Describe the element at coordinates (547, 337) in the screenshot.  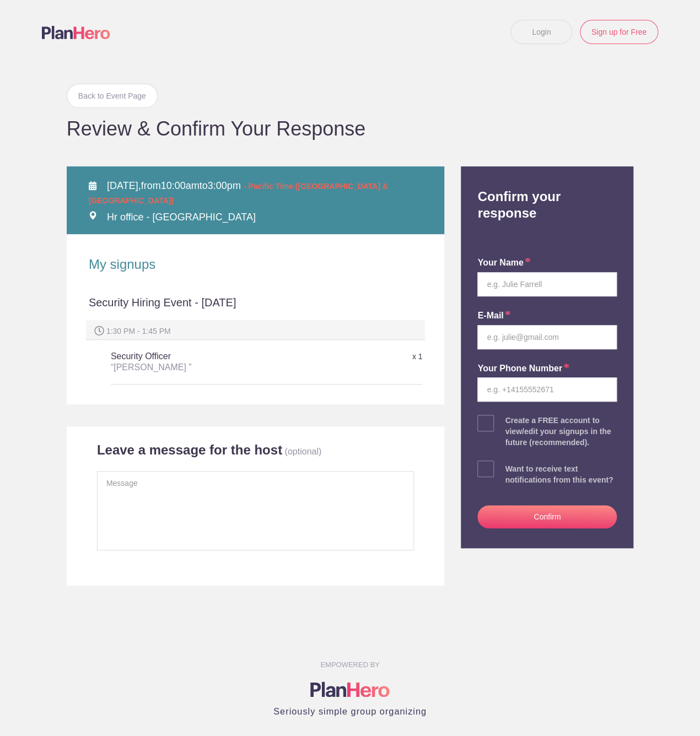
I see `input: e.g. julie@gmail.com` at that location.